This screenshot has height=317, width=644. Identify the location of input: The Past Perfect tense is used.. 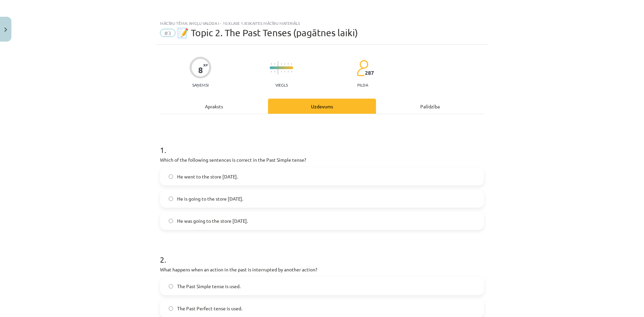
(171, 308).